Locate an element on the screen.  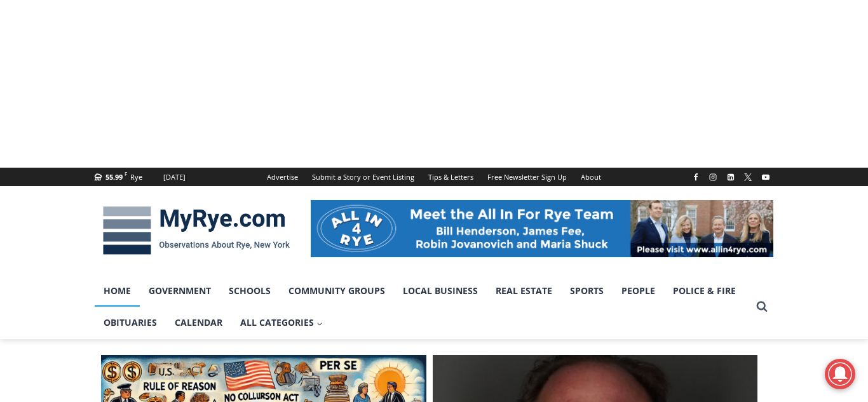
span: F is located at coordinates (125, 173).